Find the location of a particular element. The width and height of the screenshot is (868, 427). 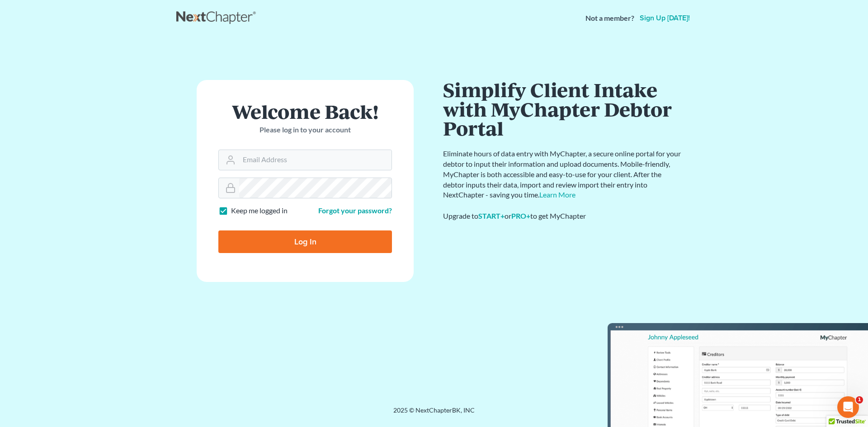

p: Please log in to your account is located at coordinates (305, 130).